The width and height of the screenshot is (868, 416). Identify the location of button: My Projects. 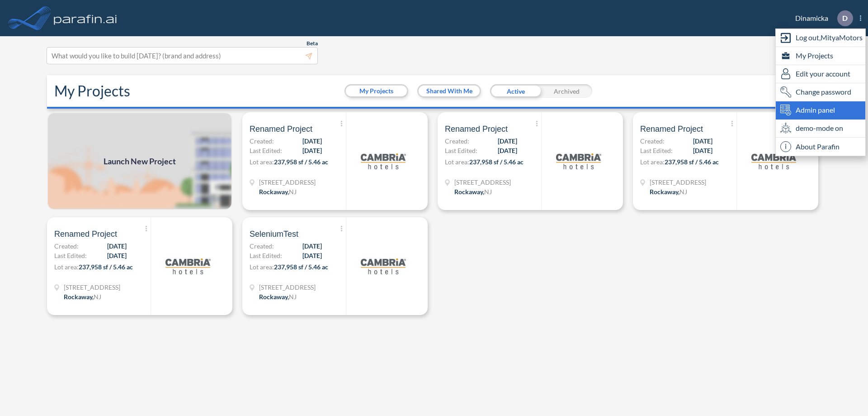
(376, 91).